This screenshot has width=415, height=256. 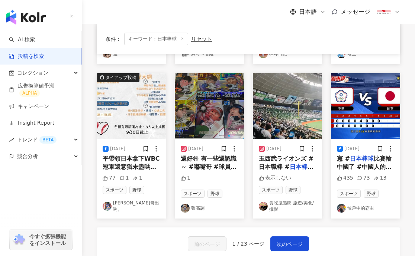 I want to click on button: 次のページ, so click(x=289, y=244).